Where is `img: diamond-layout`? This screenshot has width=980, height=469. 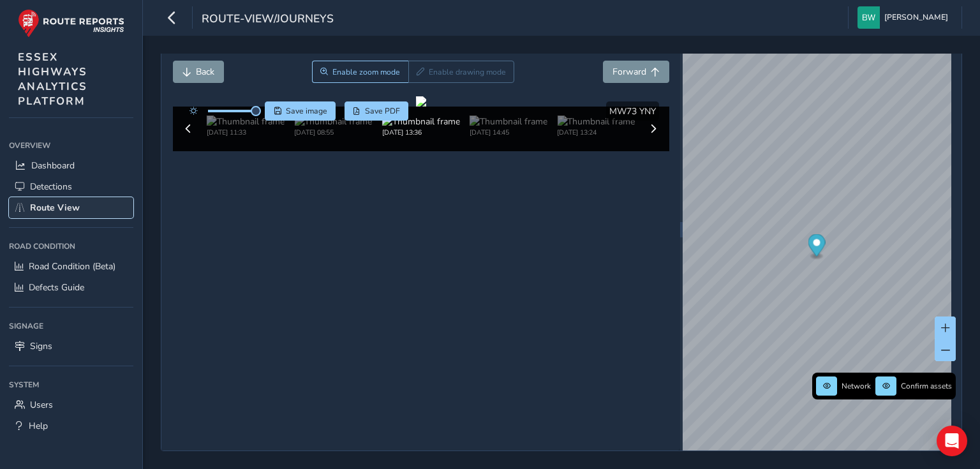
img: diamond-layout is located at coordinates (869, 17).